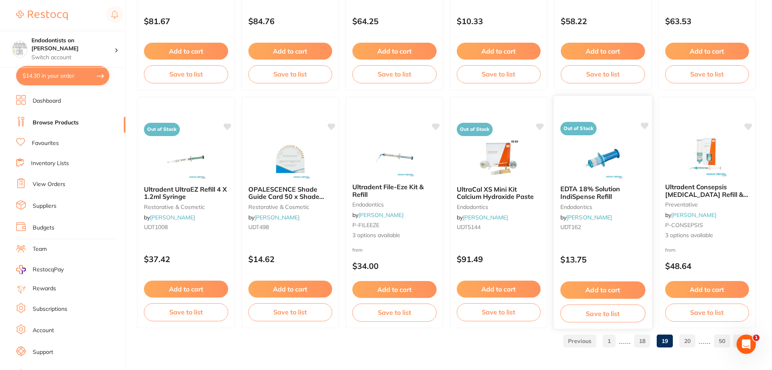 The height and width of the screenshot is (370, 772). Describe the element at coordinates (394, 191) in the screenshot. I see `b: Ultradent File-Eze Kit & Refill` at that location.